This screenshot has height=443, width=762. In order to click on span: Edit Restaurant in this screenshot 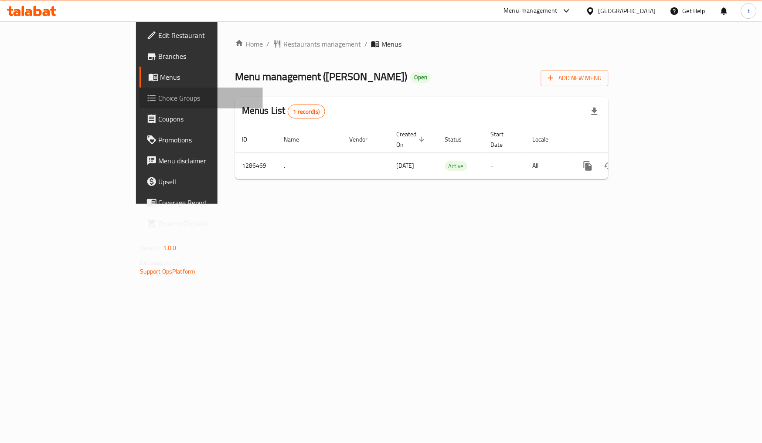, I will do `click(208, 35)`.